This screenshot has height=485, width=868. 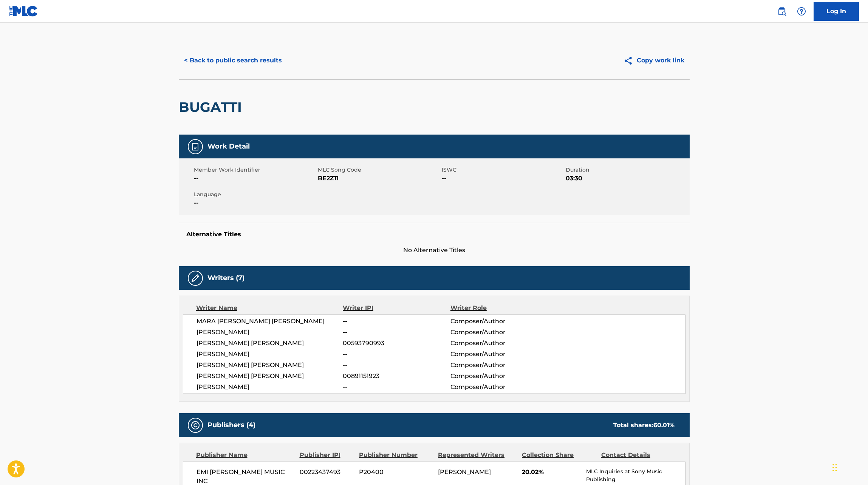 I want to click on span: Duration, so click(x=626, y=169).